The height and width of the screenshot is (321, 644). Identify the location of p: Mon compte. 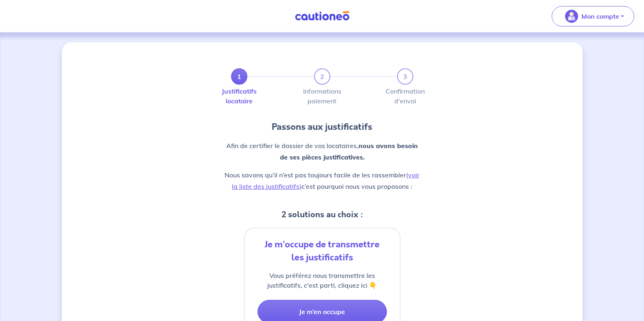
(600, 16).